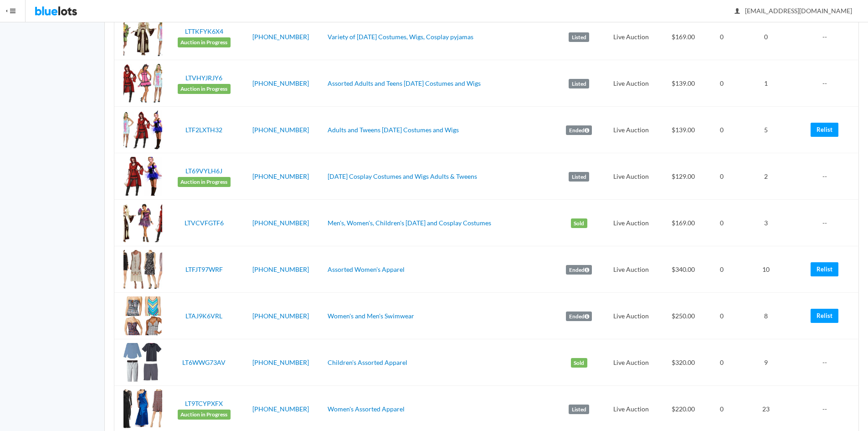 The height and width of the screenshot is (431, 868). I want to click on td: 5, so click(766, 129).